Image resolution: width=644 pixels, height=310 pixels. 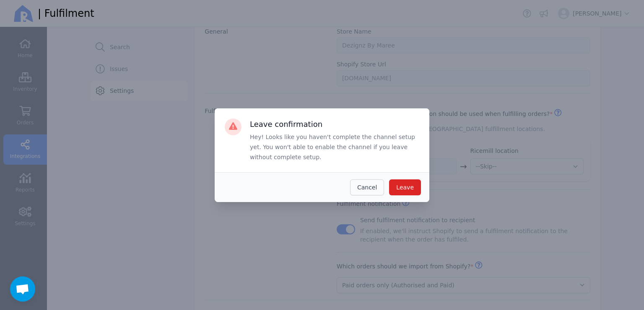 I want to click on p: Hey! Looks like you haven't complete the channel setup yet. You won't able to enable the channel ..., so click(x=334, y=147).